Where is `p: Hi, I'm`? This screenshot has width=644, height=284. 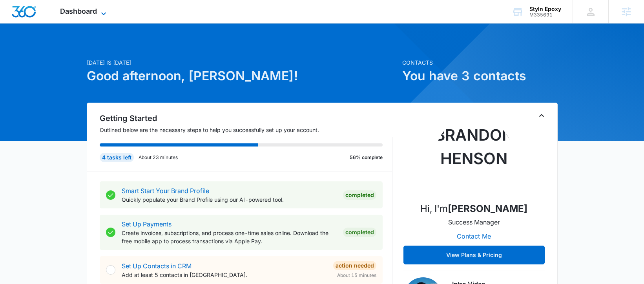
p: Hi, I'm is located at coordinates (474, 209).